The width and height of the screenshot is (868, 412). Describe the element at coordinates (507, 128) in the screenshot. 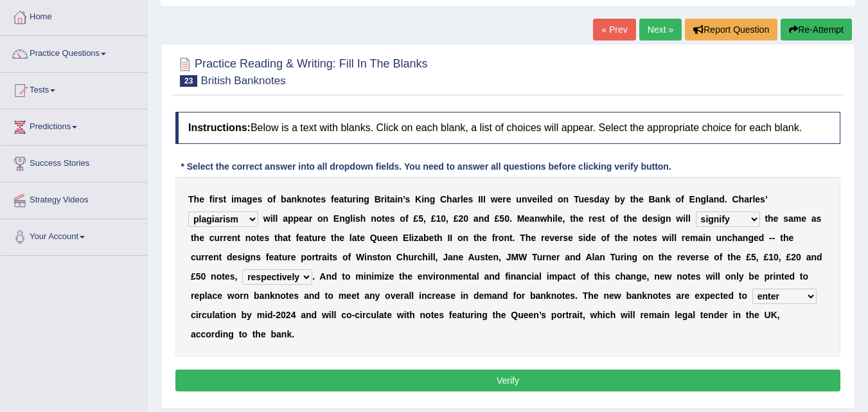

I see `h4: Below is a text with blanks. Click on each blank, a list of choices will appear. Select the appro...` at that location.